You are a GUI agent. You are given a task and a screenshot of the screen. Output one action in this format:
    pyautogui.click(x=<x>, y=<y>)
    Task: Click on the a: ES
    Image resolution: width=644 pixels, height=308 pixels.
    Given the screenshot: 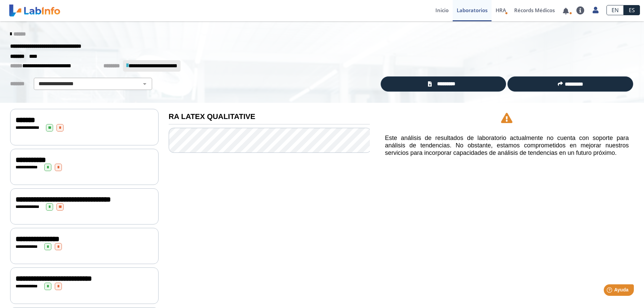 What is the action you would take?
    pyautogui.click(x=632, y=10)
    